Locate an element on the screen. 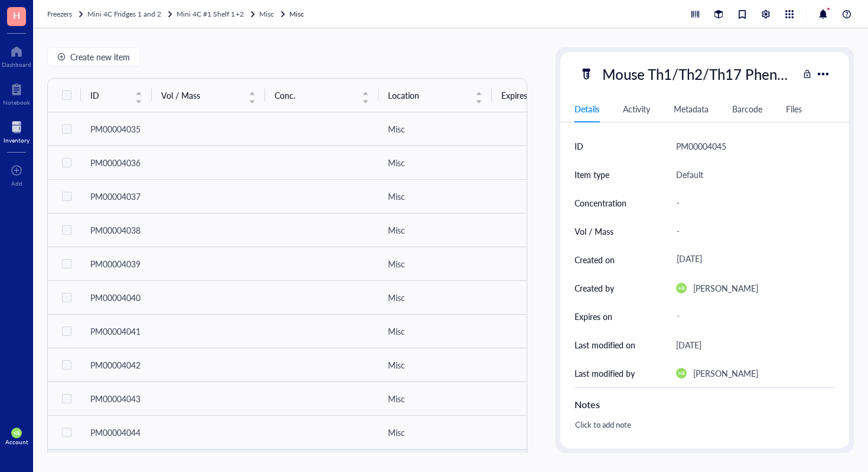 The image size is (868, 472). div: PM00004041 is located at coordinates (116, 331).